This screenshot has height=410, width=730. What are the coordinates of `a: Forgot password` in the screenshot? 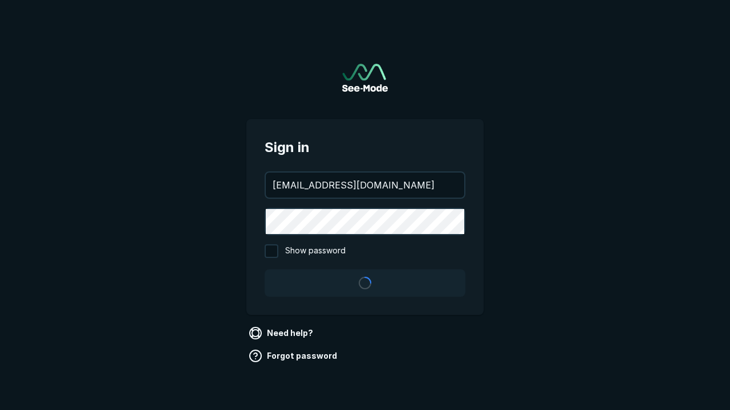 It's located at (294, 356).